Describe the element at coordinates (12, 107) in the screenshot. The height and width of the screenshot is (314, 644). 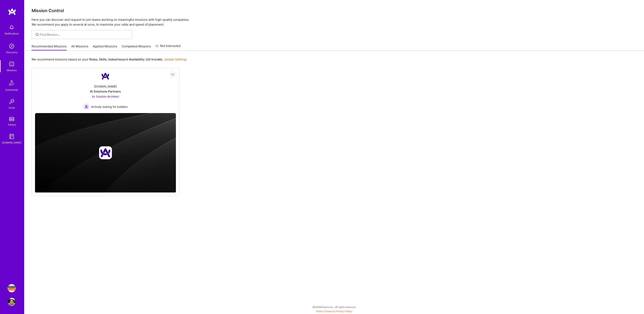
I see `div: Invite` at that location.